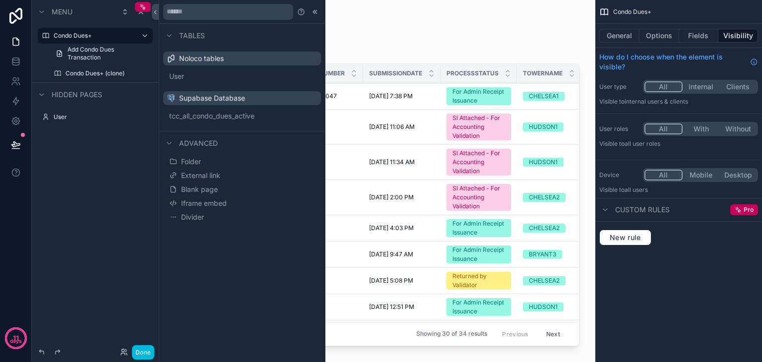 The image size is (762, 362). I want to click on span: Folder, so click(191, 162).